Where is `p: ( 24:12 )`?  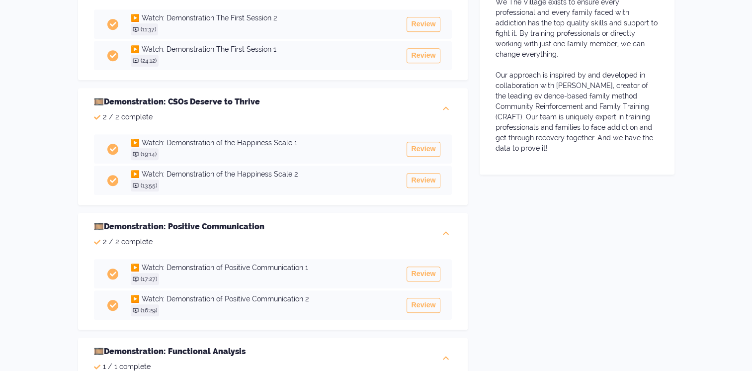 p: ( 24:12 ) is located at coordinates (149, 61).